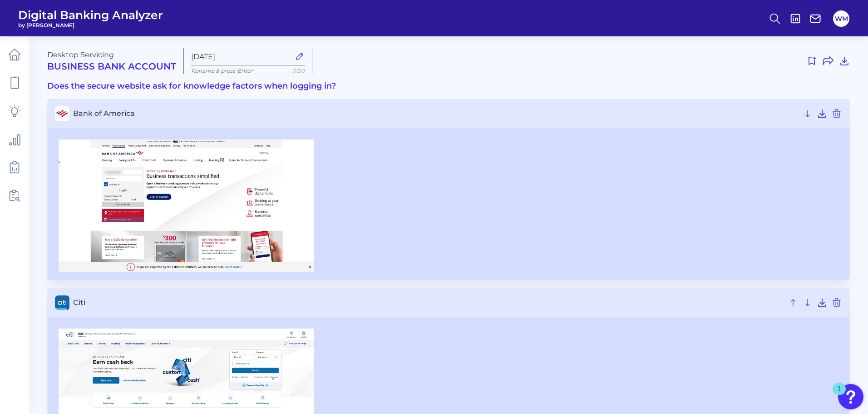 The width and height of the screenshot is (868, 414). Describe the element at coordinates (841, 18) in the screenshot. I see `button: WM` at that location.